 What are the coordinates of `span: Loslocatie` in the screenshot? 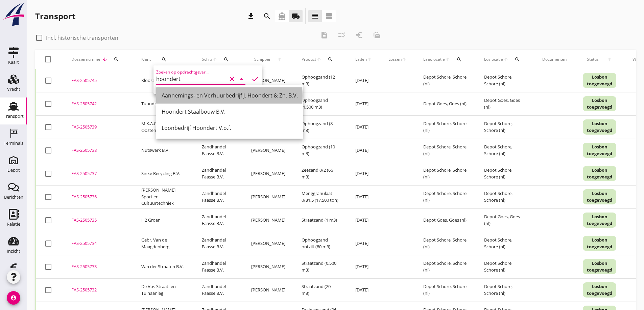 It's located at (493, 60).